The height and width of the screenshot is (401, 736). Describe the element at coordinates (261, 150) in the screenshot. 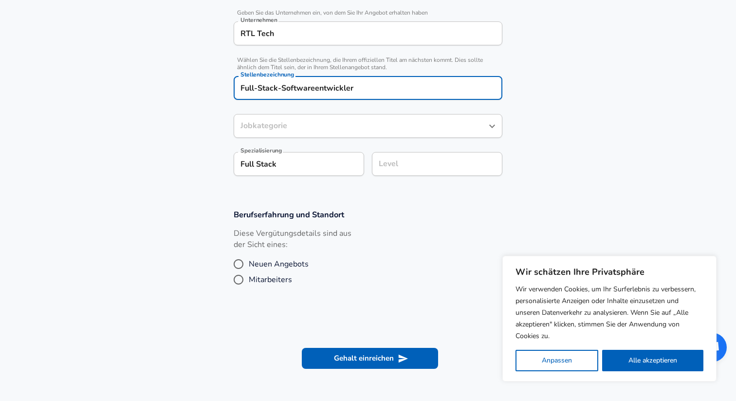

I see `label: Spezialisierung` at that location.